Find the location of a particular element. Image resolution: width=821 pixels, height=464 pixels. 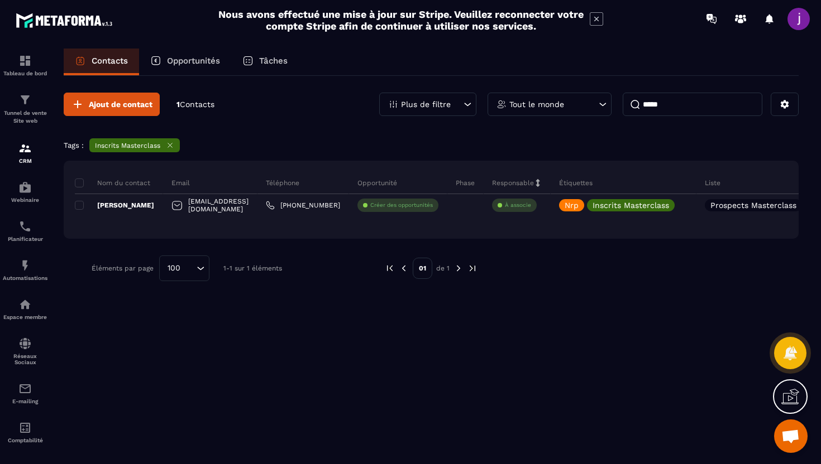

p: Tâches is located at coordinates (273, 61).